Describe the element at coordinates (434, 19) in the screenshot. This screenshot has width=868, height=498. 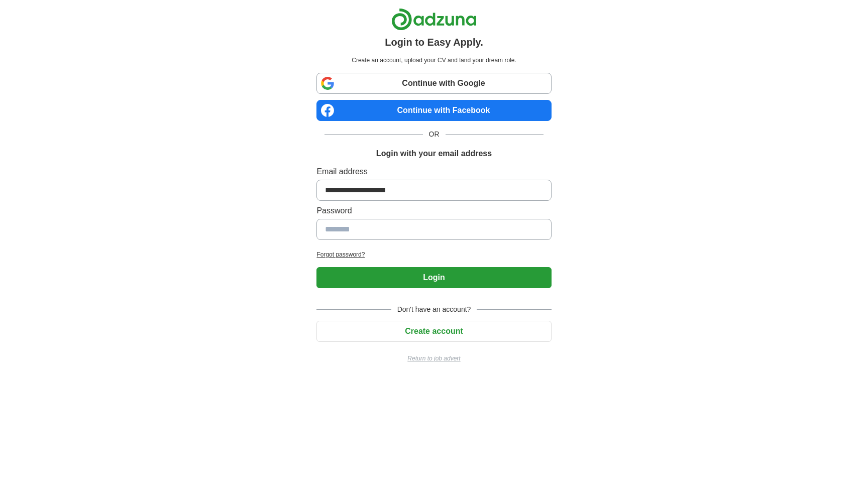
I see `img: Adzuna logo` at that location.